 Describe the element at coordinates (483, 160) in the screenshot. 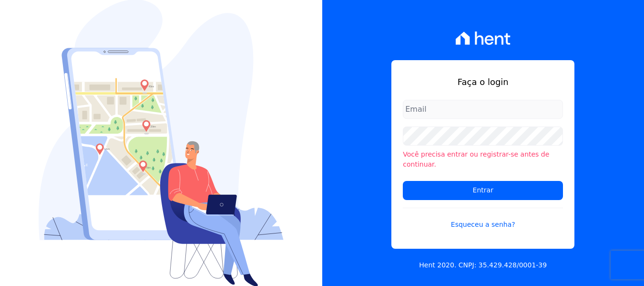

I see `li: Você precisa entrar ou registrar-se antes de continuar.` at that location.